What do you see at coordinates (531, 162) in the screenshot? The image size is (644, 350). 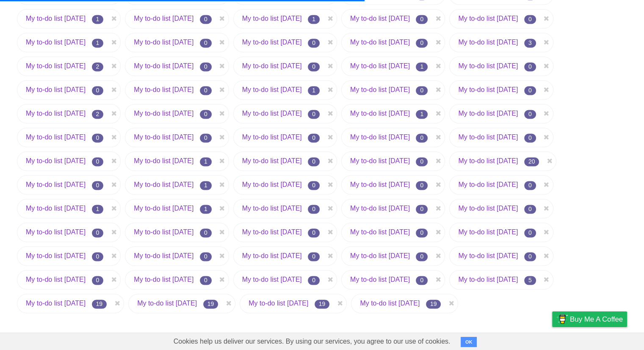 I see `span: 20` at bounding box center [531, 162].